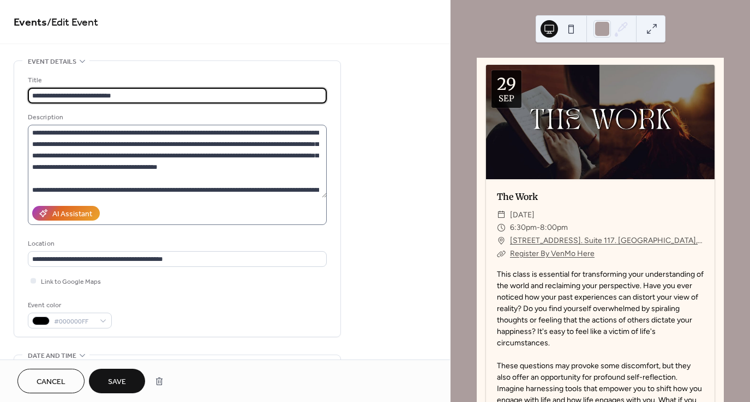 Image resolution: width=750 pixels, height=402 pixels. Describe the element at coordinates (552, 254) in the screenshot. I see `a: Register By VenMo Here` at that location.